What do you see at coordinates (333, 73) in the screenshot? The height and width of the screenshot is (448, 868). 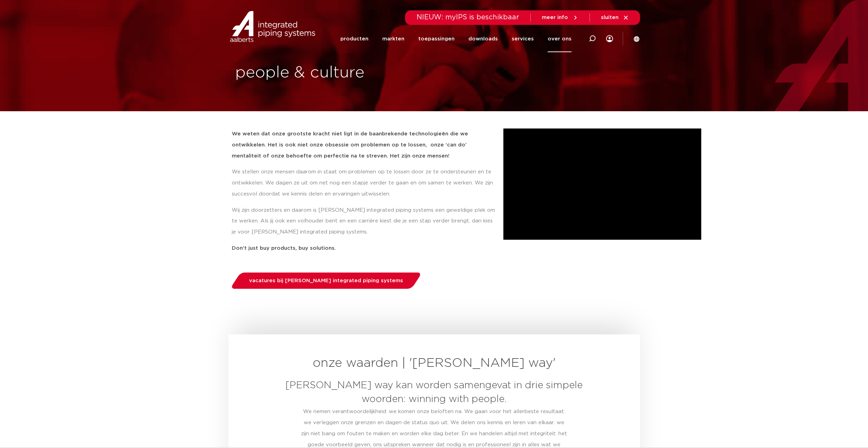 I see `h1: people & culture` at bounding box center [333, 73].